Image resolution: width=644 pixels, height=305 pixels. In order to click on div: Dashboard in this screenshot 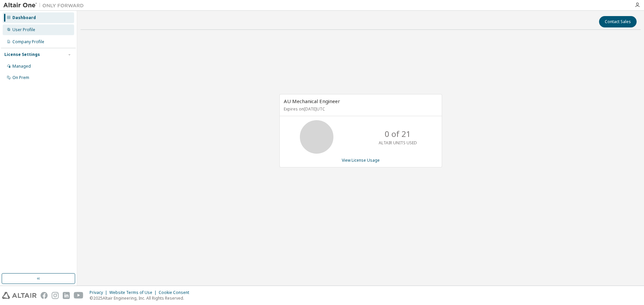, I will do `click(24, 18)`.